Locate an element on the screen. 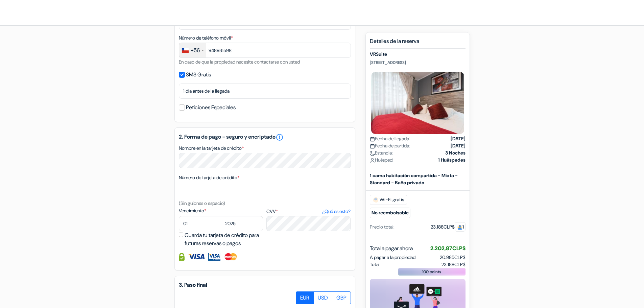 This screenshot has width=644, height=308. label: Peticiones Especiales is located at coordinates (210, 108).